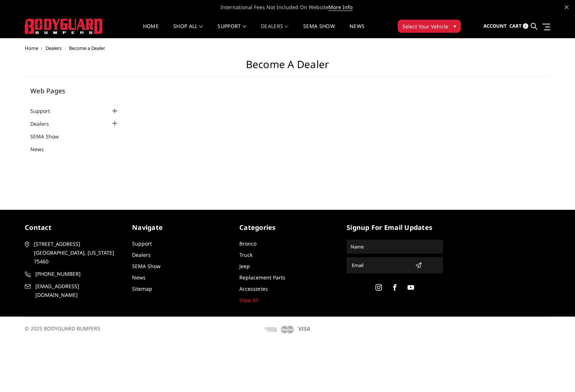 The image size is (575, 392). I want to click on span: Cart, so click(516, 26).